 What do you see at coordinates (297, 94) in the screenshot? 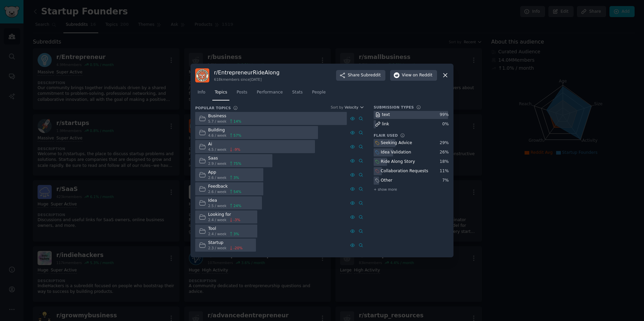
I see `a: Stats` at bounding box center [297, 94].